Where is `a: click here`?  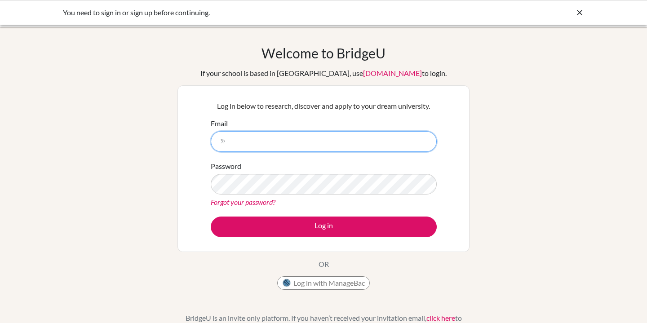 a: click here is located at coordinates (441, 318).